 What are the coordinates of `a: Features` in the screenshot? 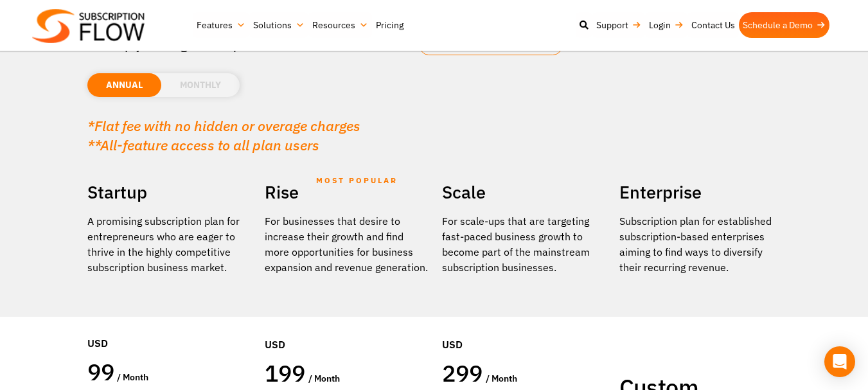 It's located at (221, 25).